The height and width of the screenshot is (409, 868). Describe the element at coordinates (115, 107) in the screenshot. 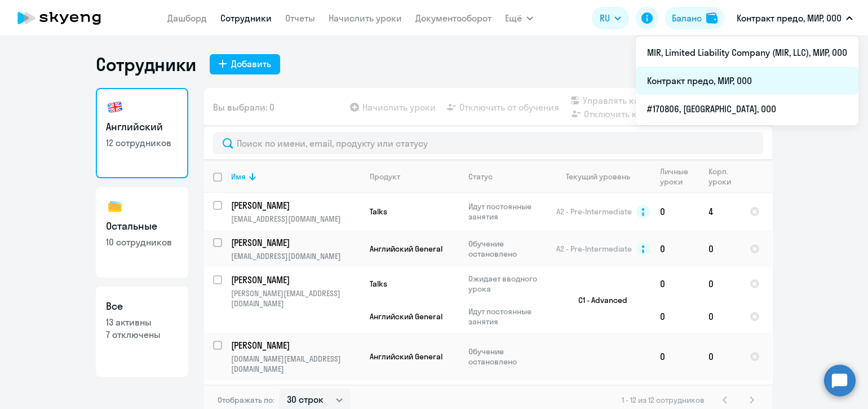

I see `img: english` at that location.